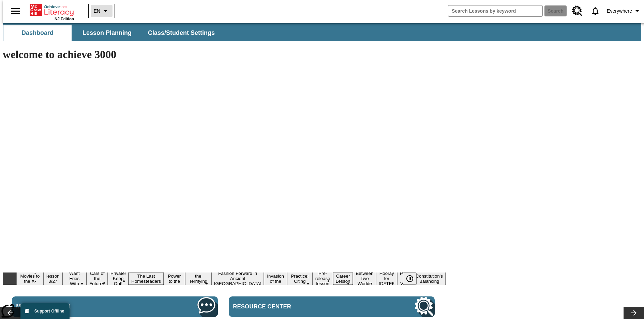 Image resolution: width=644 pixels, height=319 pixels. I want to click on span: EN, so click(97, 11).